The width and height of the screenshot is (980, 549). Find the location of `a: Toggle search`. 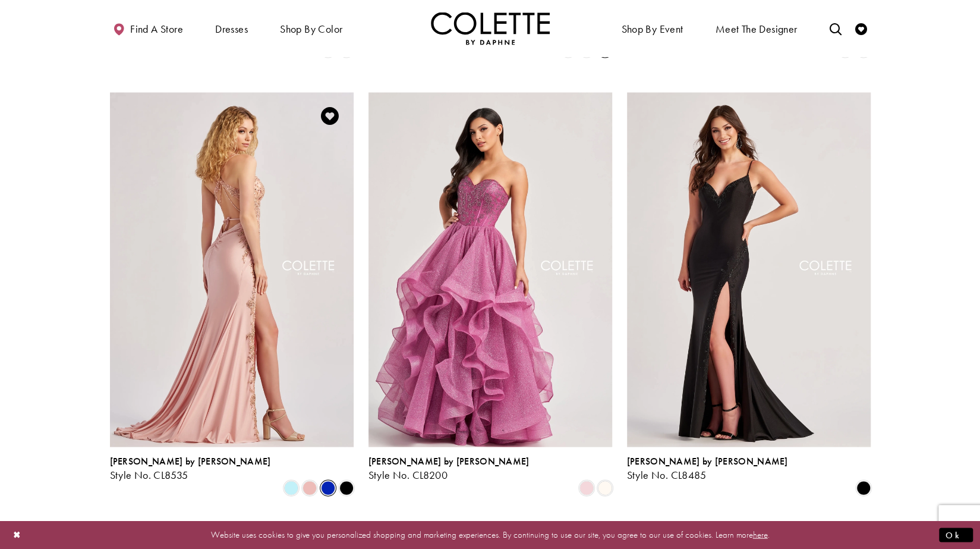

a: Toggle search is located at coordinates (835, 28).